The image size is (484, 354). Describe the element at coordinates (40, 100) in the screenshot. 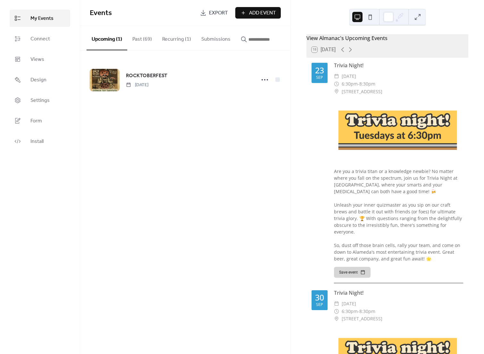

I see `a: Settings` at that location.